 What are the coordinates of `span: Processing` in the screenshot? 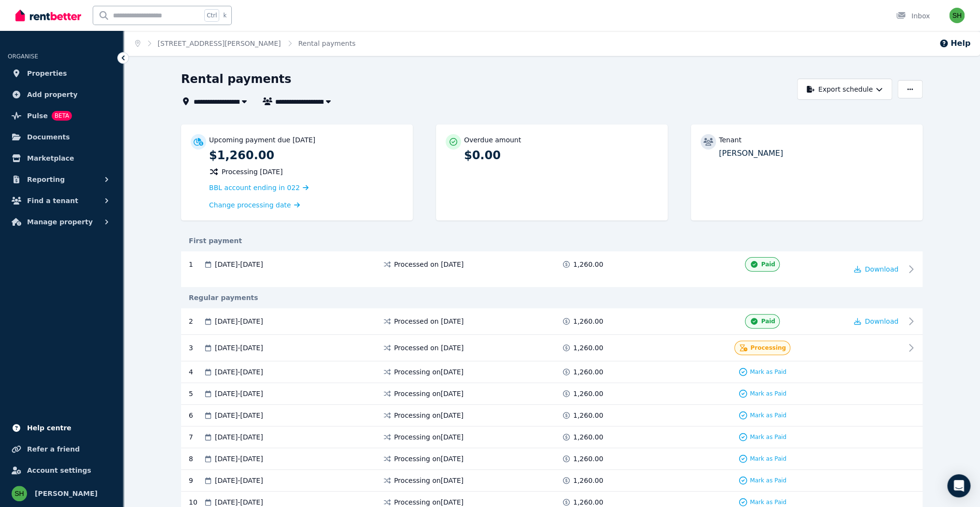 It's located at (768, 348).